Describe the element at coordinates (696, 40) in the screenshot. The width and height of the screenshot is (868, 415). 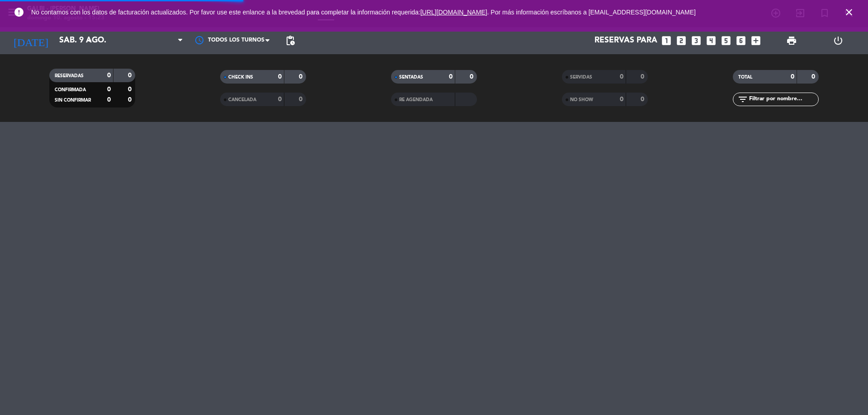
I see `i: looks_3` at that location.